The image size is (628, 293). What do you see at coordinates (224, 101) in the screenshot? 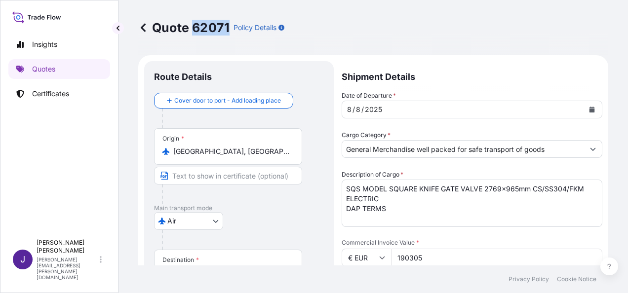
I see `button: Cover door to port - Add loading place` at bounding box center [224, 101].